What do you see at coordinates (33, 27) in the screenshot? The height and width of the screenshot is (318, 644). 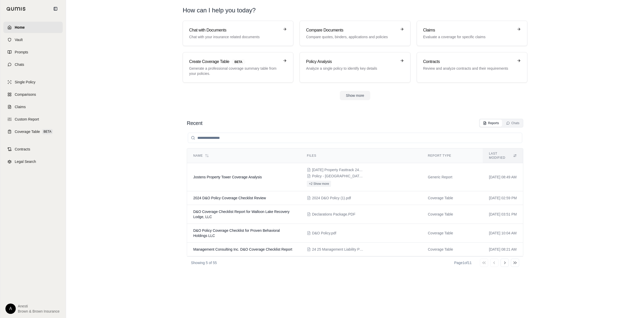 I see `a: Home` at bounding box center [33, 27].